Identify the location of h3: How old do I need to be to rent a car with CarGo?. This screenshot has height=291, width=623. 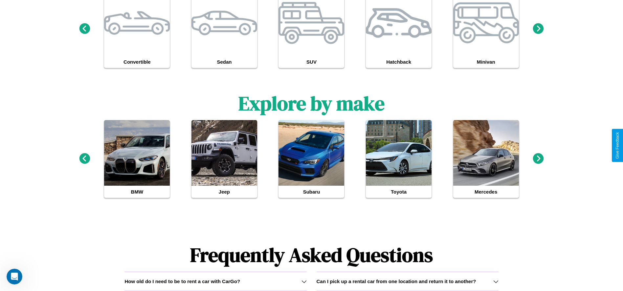
(182, 281).